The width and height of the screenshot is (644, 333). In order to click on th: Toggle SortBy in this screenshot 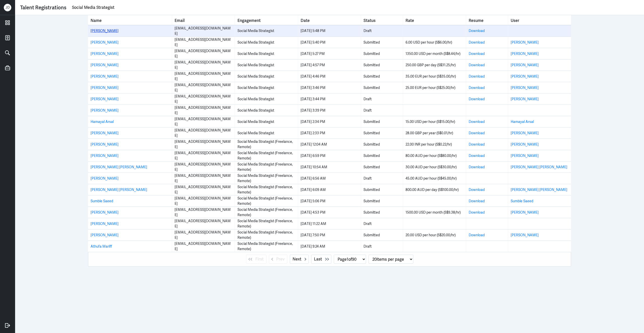, I will do `click(130, 20)`.